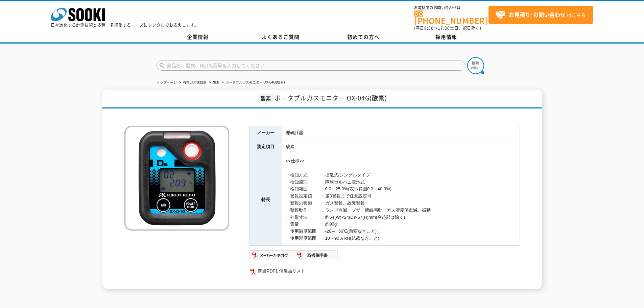 This screenshot has width=644, height=308. Describe the element at coordinates (447, 28) in the screenshot. I see `span: (平日 ～ 土日、祝日除く)` at that location.